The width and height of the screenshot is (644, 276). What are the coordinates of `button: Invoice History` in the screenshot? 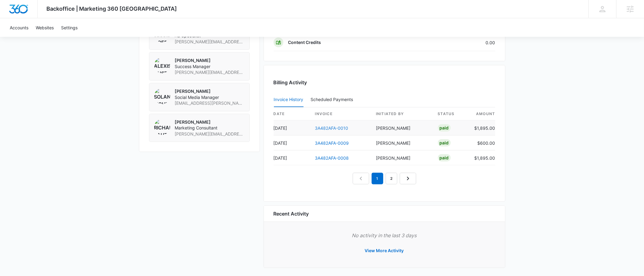 It's located at (288, 100).